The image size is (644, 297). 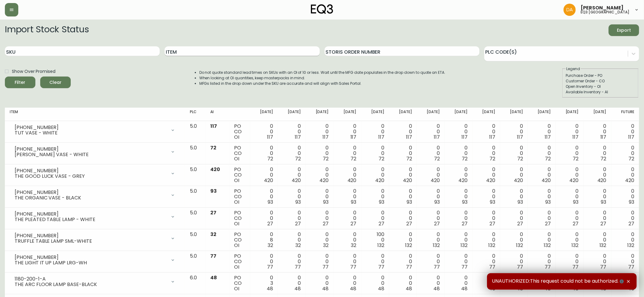 I want to click on div: TUT VASE - WHITE, so click(x=91, y=133).